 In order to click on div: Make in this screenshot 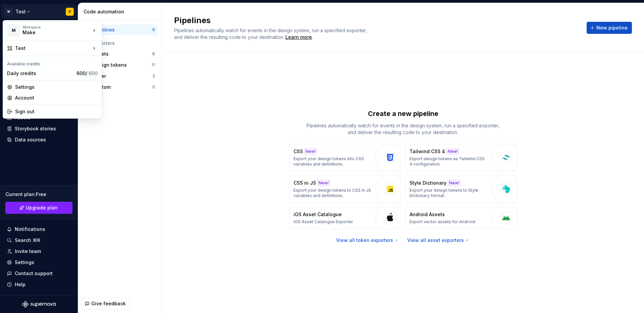, I will do `click(51, 32)`.